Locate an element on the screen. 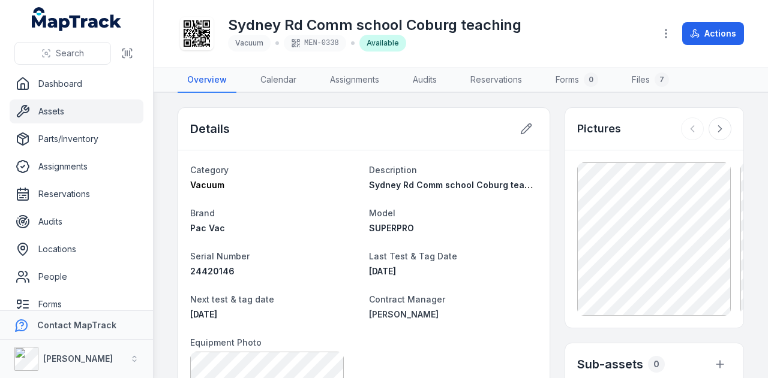  span: Equipment Photo is located at coordinates (225, 342).